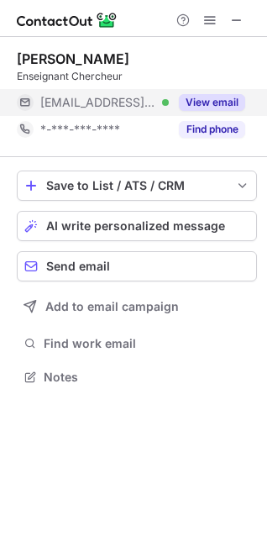 Image resolution: width=267 pixels, height=536 pixels. I want to click on div: Enseignant Chercheur, so click(137, 76).